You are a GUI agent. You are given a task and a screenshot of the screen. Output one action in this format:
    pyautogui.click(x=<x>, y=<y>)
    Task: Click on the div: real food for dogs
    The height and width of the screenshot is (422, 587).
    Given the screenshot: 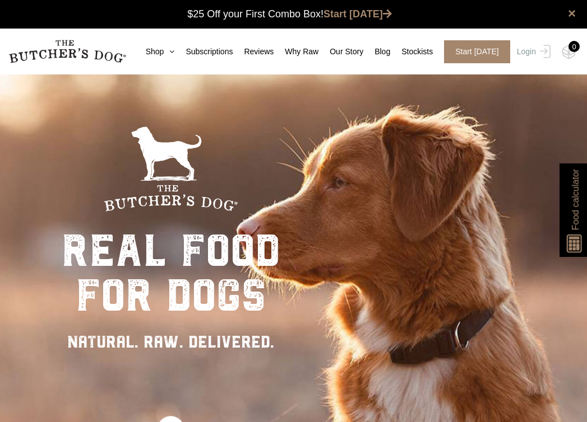 What is the action you would take?
    pyautogui.click(x=171, y=273)
    